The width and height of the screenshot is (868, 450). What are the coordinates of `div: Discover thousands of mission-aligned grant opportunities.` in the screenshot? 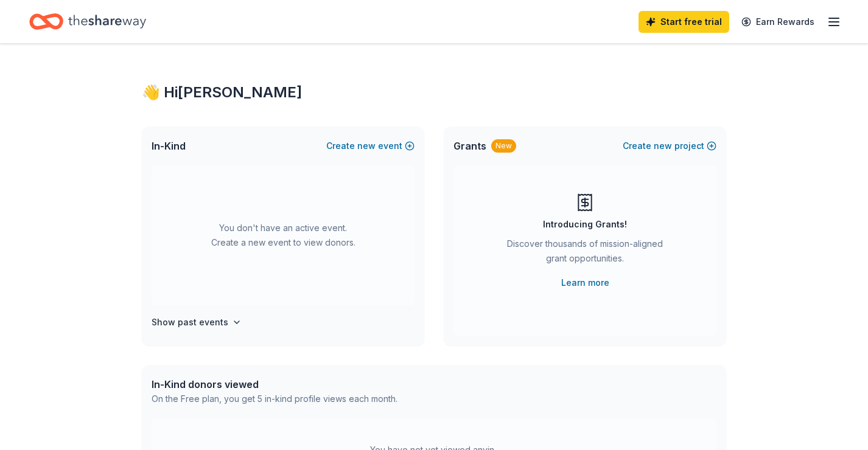 It's located at (585, 254).